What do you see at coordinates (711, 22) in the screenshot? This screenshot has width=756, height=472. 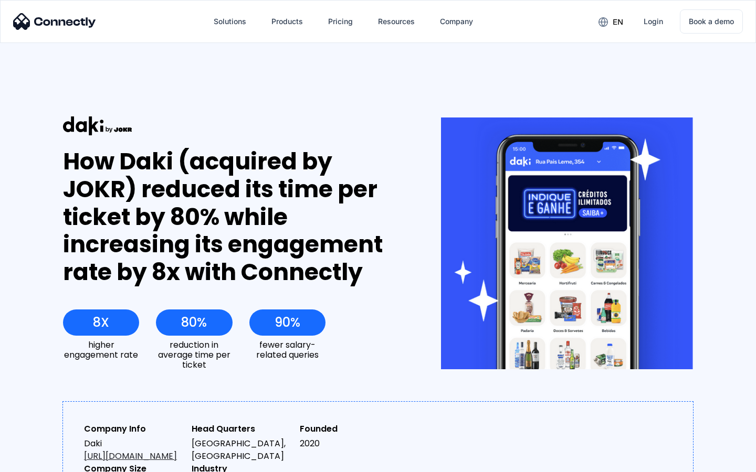 I see `a: Book a demo` at bounding box center [711, 22].